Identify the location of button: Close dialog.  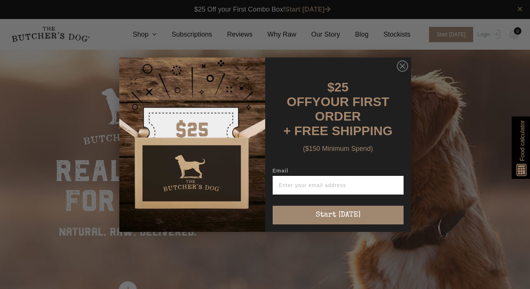
(402, 66).